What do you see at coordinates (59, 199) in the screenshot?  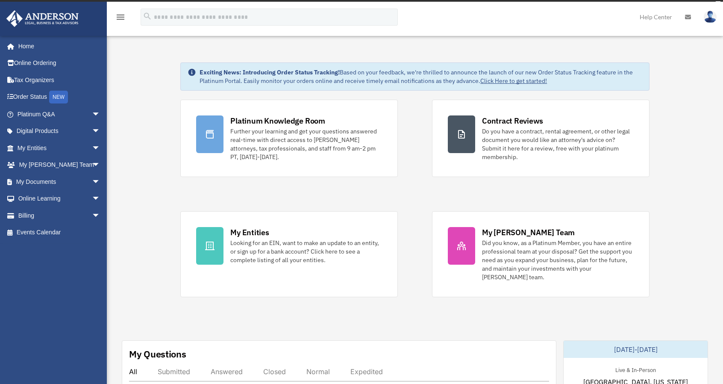 I see `a: Online Learningarrow_drop_down` at bounding box center [59, 199].